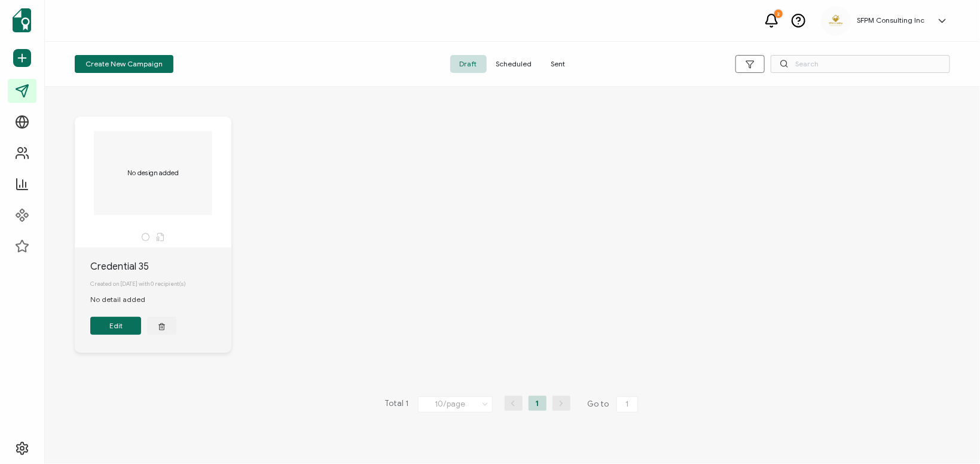 The image size is (980, 464). I want to click on img: eb0aa42c-f73e-4ef0-80ee-ea7e709d35d7.png, so click(835, 21).